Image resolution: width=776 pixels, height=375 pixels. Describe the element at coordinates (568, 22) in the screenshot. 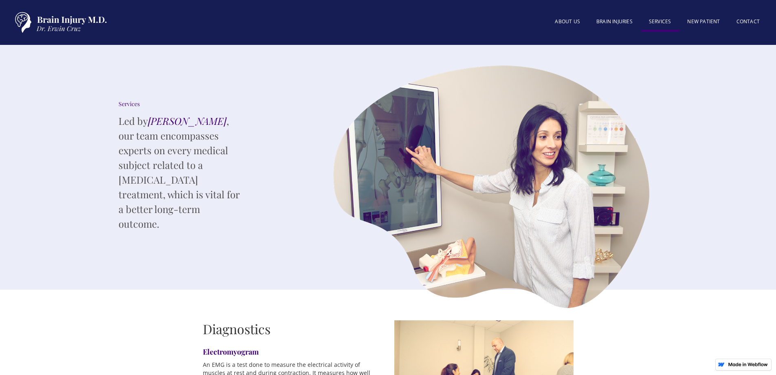

I see `a: About US` at that location.